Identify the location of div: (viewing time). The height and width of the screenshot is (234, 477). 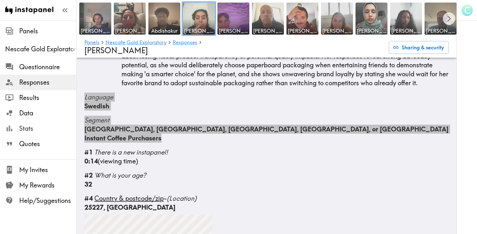
(267, 161).